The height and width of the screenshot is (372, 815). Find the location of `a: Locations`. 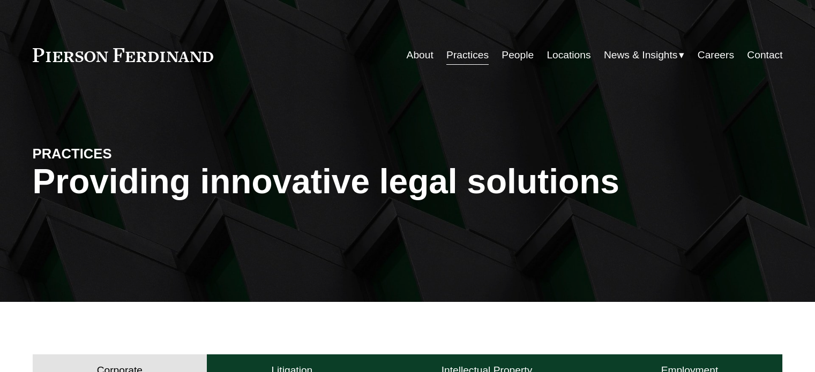

a: Locations is located at coordinates (568, 55).